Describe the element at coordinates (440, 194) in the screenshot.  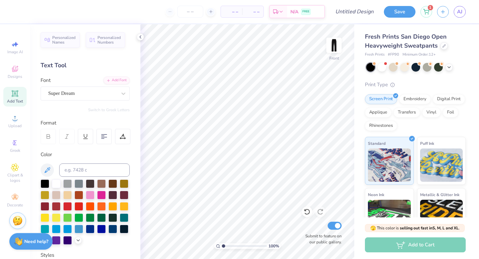
I see `span: Metallic & Glitter Ink` at that location.